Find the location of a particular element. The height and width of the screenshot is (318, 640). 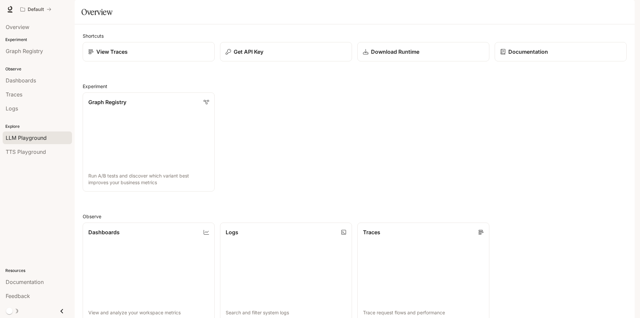

button: All workspaces is located at coordinates (36, 9).